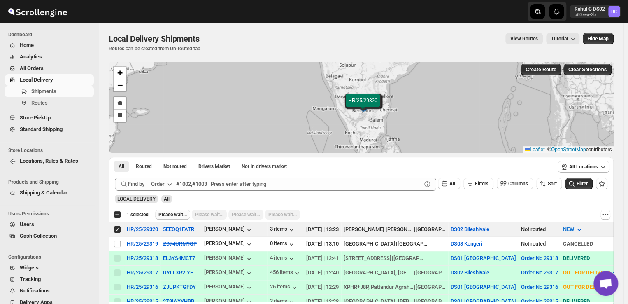  Describe the element at coordinates (479, 184) in the screenshot. I see `button: Filters` at that location.